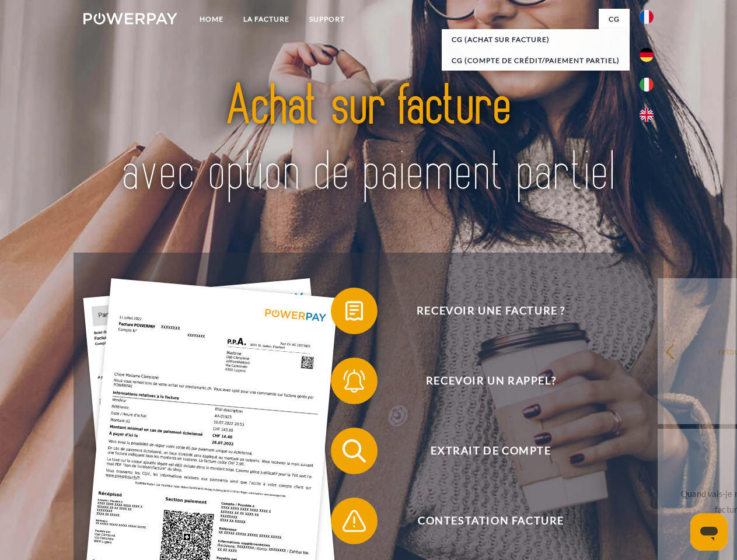 The height and width of the screenshot is (560, 737). What do you see at coordinates (482, 381) in the screenshot?
I see `button: Recevoir un rappel?` at bounding box center [482, 381].